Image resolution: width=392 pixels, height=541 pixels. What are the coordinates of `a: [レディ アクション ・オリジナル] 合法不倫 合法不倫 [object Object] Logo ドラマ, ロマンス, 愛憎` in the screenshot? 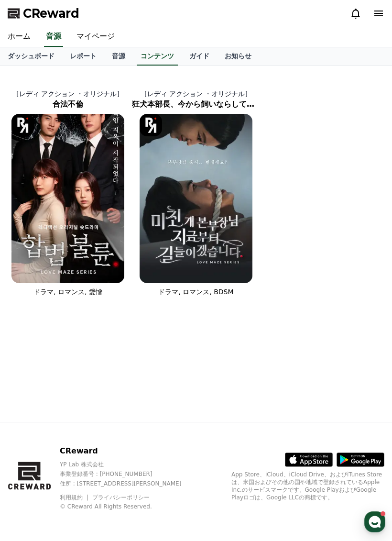 It's located at (68, 193).